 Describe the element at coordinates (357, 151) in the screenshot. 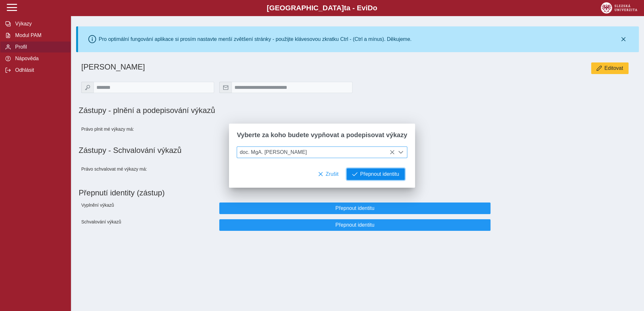

I see `h1: Zástupy - Schvalování výkazů` at that location.